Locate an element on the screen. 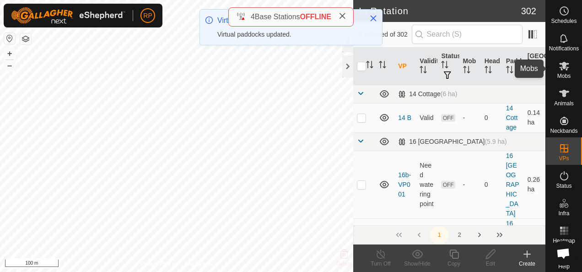  span: VPs is located at coordinates (564, 158).